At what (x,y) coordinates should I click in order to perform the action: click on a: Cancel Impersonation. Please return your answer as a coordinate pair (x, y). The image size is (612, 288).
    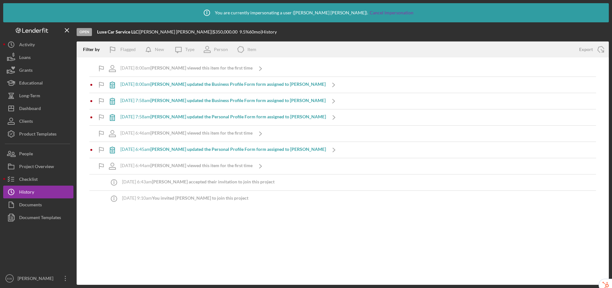
    Looking at the image, I should click on (391, 13).